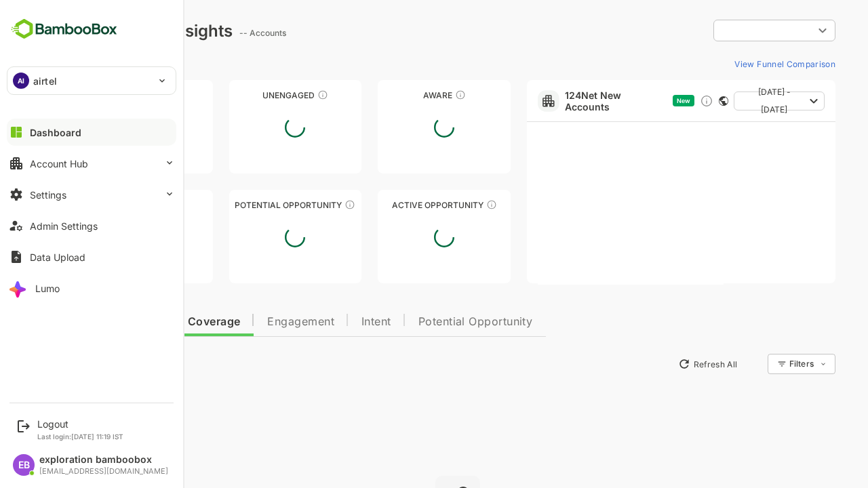 This screenshot has height=488, width=868. I want to click on div: Logout, so click(80, 424).